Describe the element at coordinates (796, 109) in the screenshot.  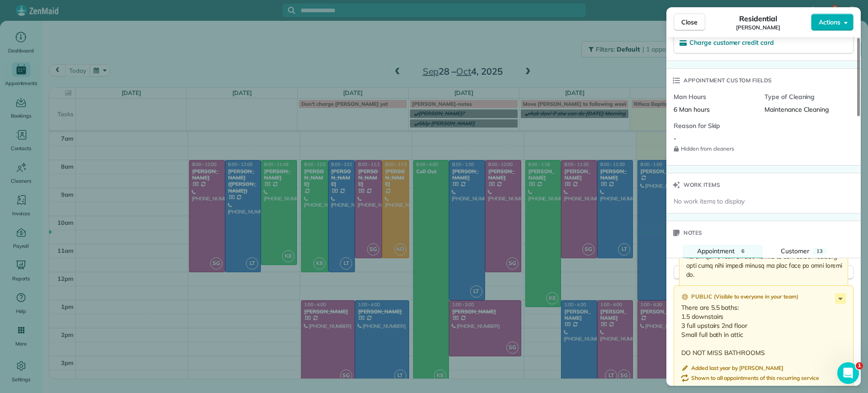
I see `span: Maintenance Cleaning` at that location.